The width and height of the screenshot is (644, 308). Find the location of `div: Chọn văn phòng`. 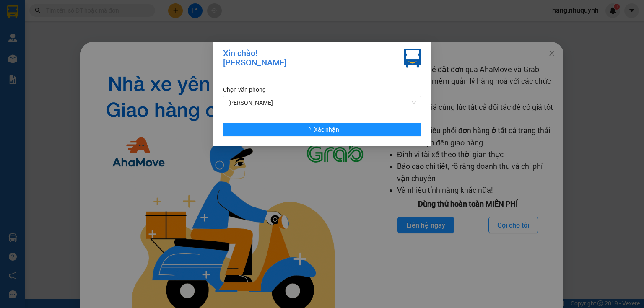

div: Chọn văn phòng is located at coordinates (322, 90).